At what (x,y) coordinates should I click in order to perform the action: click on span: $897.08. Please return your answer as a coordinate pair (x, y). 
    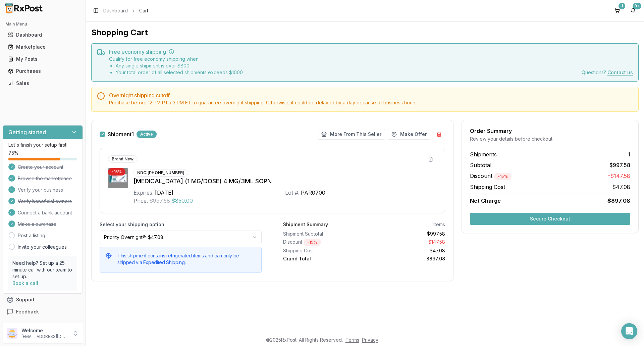
    Looking at the image, I should click on (619, 201).